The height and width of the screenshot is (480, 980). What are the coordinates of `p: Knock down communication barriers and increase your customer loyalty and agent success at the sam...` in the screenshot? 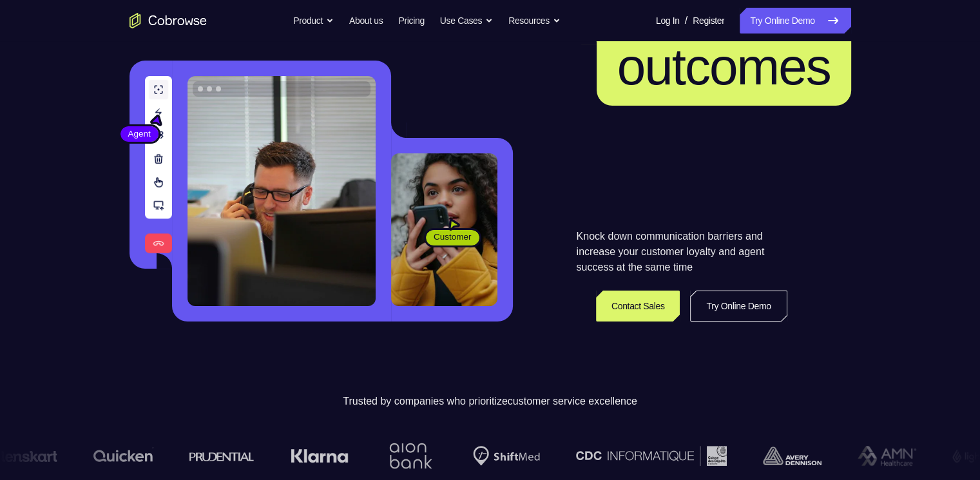 It's located at (682, 252).